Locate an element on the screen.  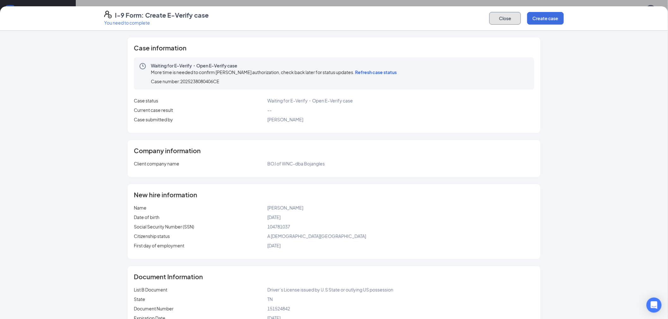
span: Case status is located at coordinates (146, 101).